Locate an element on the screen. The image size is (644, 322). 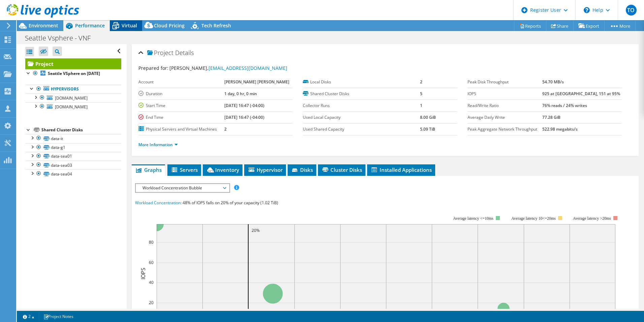
b: 77.28 GiB is located at coordinates (551, 117).